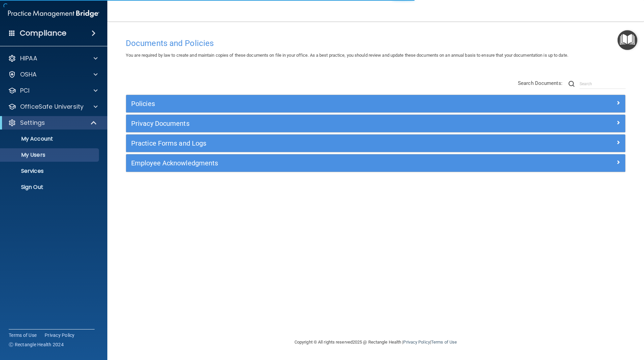 This screenshot has height=360, width=644. I want to click on button: Open Resource Center, so click(628, 40).